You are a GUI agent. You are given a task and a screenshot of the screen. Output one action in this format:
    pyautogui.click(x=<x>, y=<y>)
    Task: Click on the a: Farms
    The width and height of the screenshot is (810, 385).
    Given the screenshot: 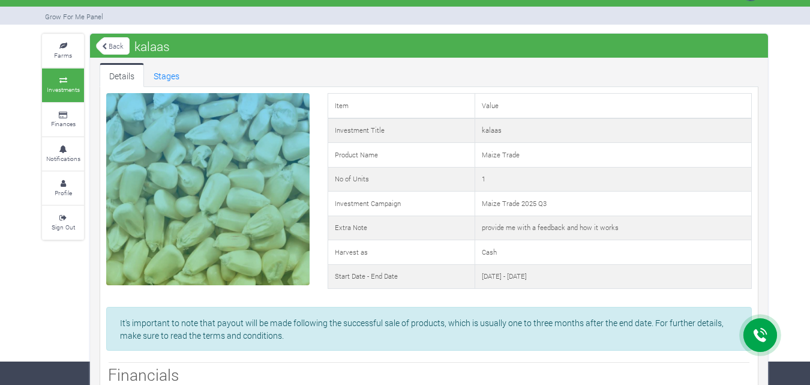 What is the action you would take?
    pyautogui.click(x=63, y=50)
    